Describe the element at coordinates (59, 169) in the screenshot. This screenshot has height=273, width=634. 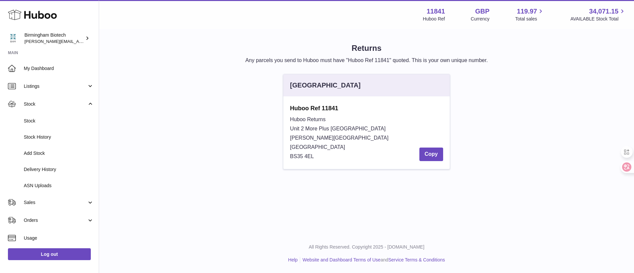
I see `span: Delivery History` at that location.